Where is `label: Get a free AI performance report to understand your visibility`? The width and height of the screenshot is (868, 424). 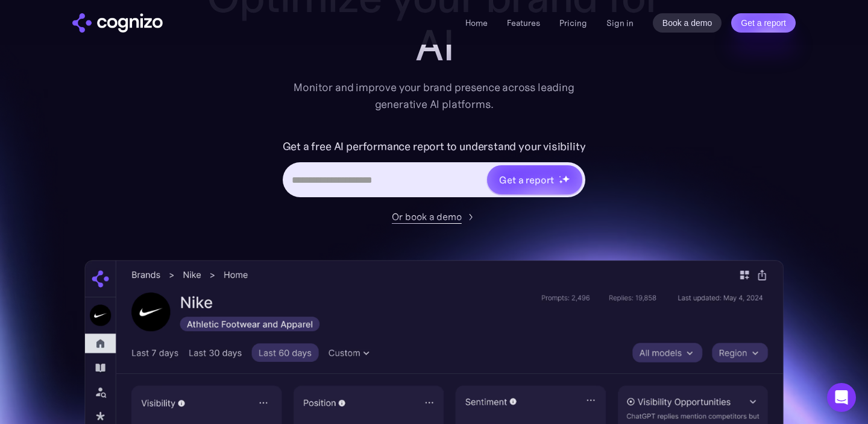
label: Get a free AI performance report to understand your visibility is located at coordinates (434, 147).